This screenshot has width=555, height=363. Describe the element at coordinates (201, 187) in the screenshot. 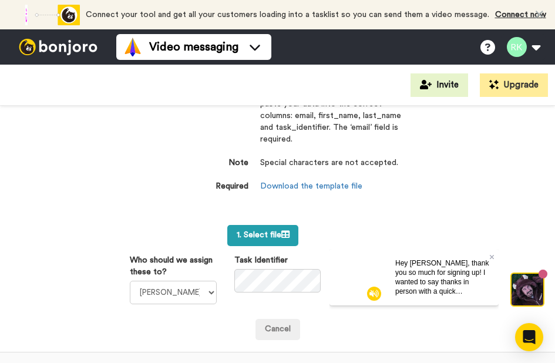

I see `dt: Required` at that location.